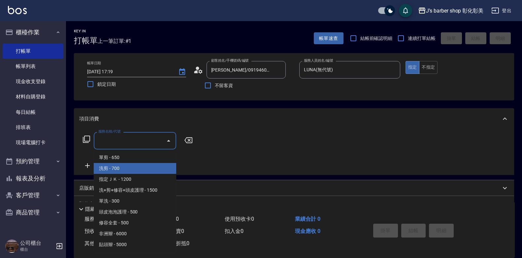 This screenshot has width=522, height=258. I want to click on span: 現金應收 0, so click(307, 231).